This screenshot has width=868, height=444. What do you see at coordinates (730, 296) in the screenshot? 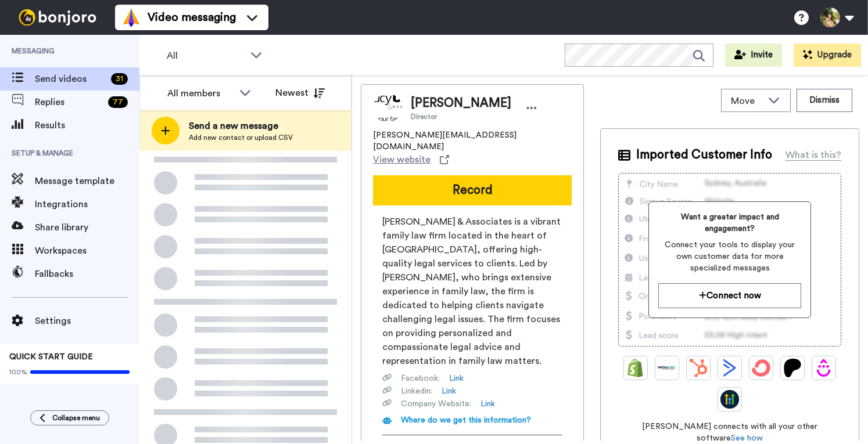
I see `button: Connect now` at bounding box center [730, 296].